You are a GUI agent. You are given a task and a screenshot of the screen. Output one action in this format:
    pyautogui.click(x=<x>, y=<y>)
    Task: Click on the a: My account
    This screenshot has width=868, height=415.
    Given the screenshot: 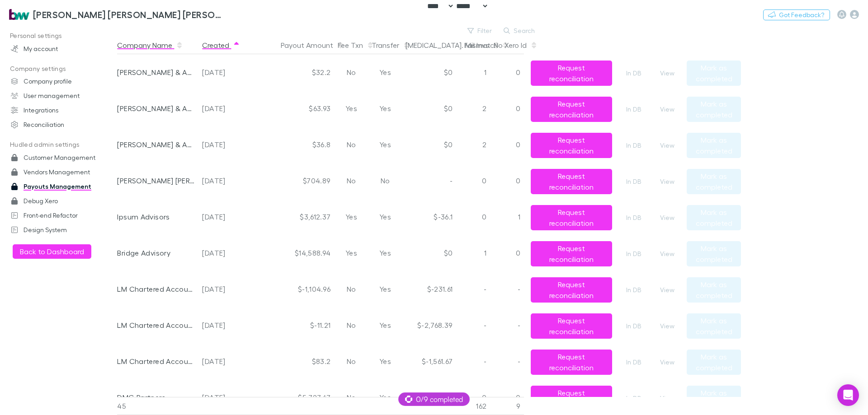 What is the action you would take?
    pyautogui.click(x=62, y=49)
    